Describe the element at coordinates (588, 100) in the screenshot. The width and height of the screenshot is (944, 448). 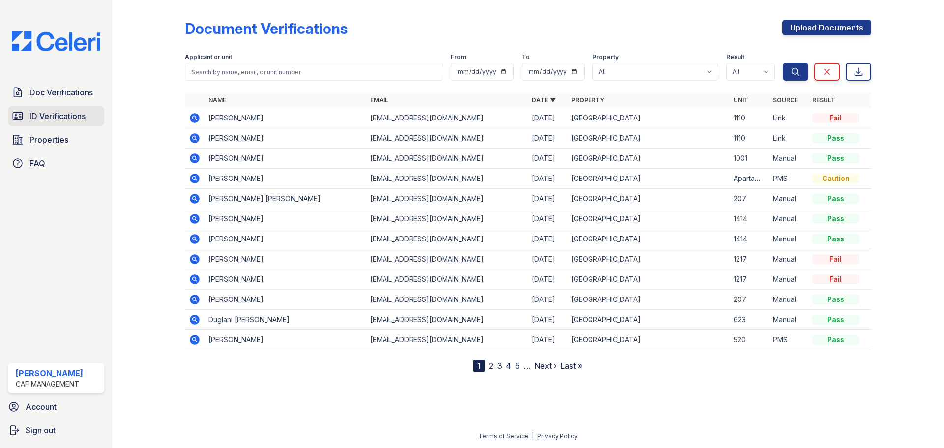
I see `a: Property` at that location.